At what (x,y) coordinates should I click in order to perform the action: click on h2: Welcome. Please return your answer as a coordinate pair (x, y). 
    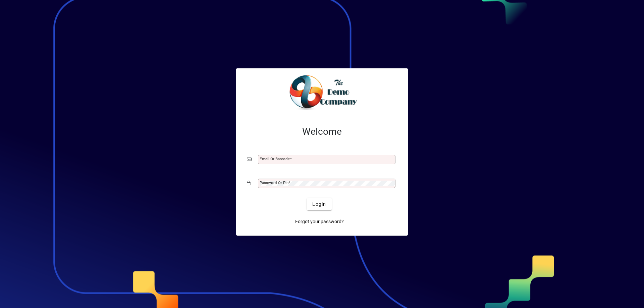
    Looking at the image, I should click on (322, 132).